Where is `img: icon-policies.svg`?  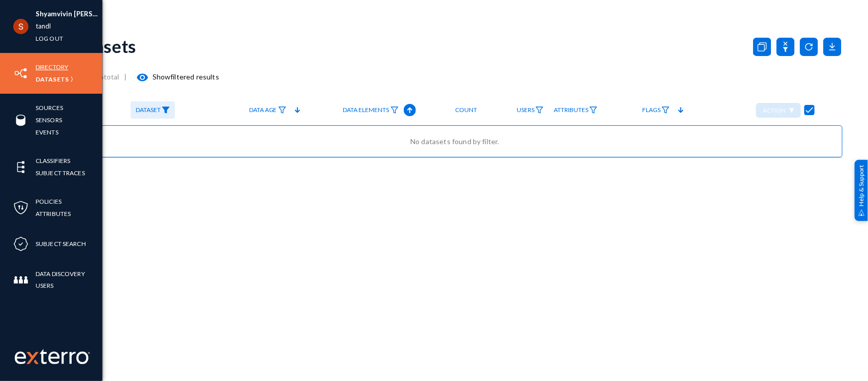 img: icon-policies.svg is located at coordinates (21, 207).